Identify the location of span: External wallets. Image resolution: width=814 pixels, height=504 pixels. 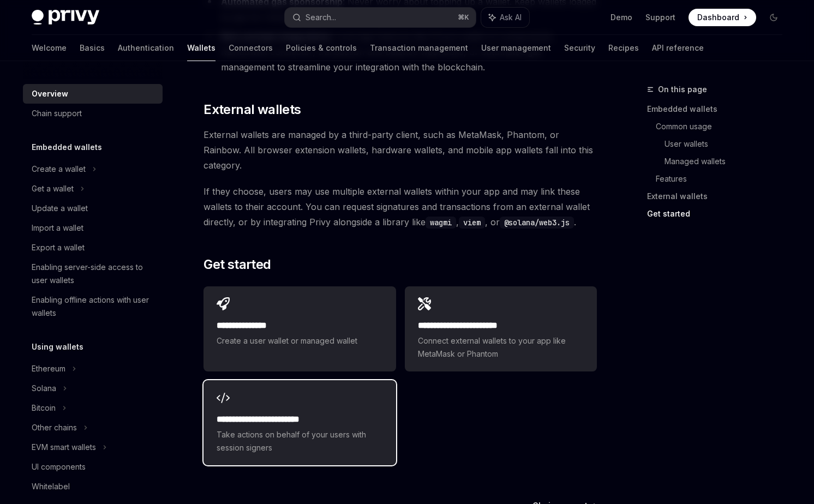
(252, 109).